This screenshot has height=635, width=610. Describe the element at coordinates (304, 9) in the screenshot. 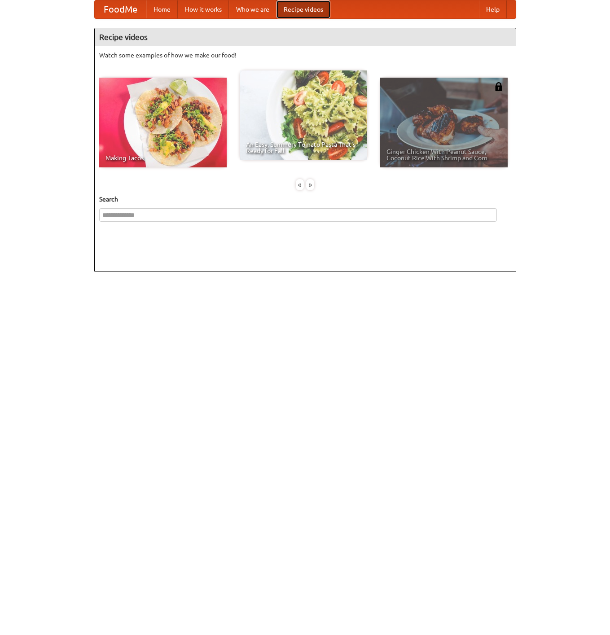

I see `a: Recipe videos` at that location.